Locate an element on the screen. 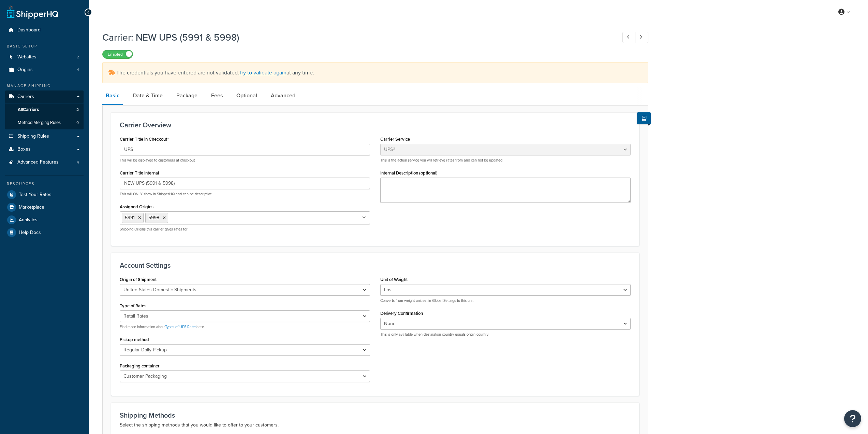 This screenshot has height=434, width=868. a: Try to validate again is located at coordinates (263, 73).